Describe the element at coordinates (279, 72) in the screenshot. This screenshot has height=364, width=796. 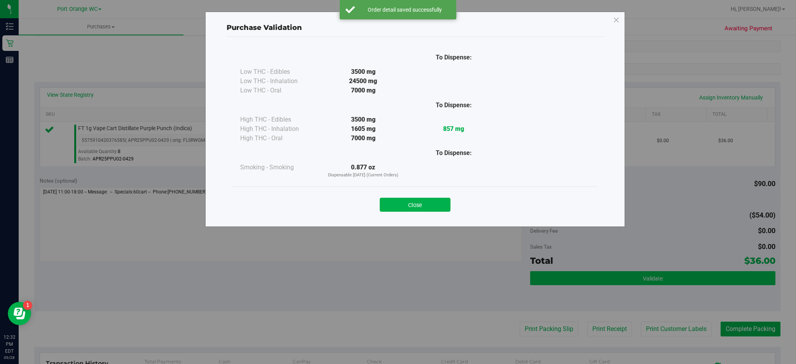
I see `div: Low THC - Edibles` at that location.